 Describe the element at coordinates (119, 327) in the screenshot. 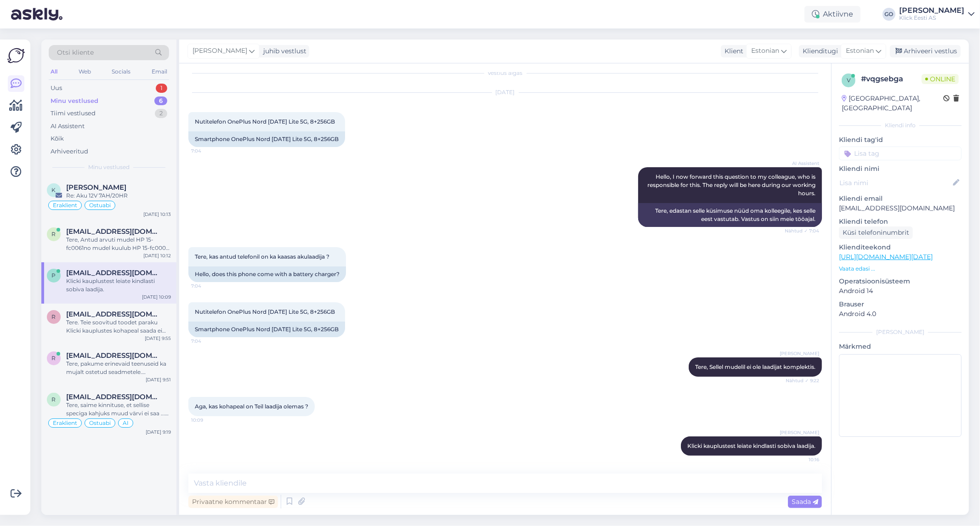

I see `div: Tere. Teie soovitud toodet paraku Klicki kauplustes kohapeal saada ei ole. Tegemist on tellitava ...` at that location.